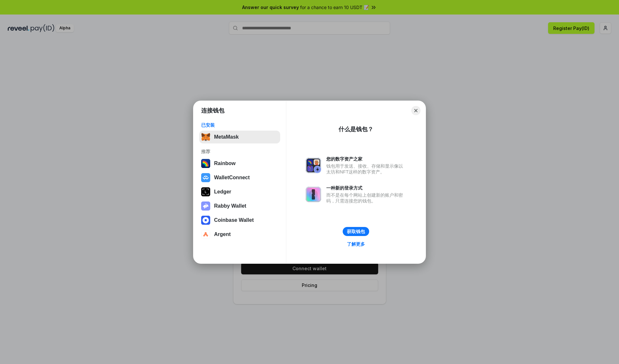  I want to click on a: 了解更多, so click(356, 244).